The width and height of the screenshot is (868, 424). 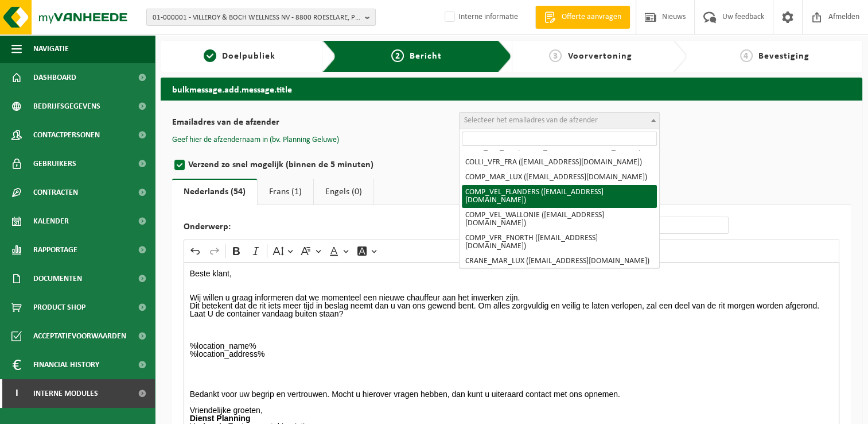 I want to click on p: Beste klant,, so click(x=512, y=273).